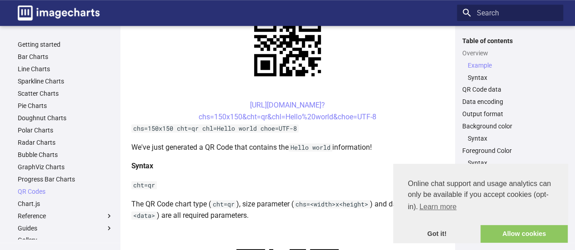 Image resolution: width=575 pixels, height=250 pixels. What do you see at coordinates (65, 94) in the screenshot?
I see `a: Scatter Charts` at bounding box center [65, 94].